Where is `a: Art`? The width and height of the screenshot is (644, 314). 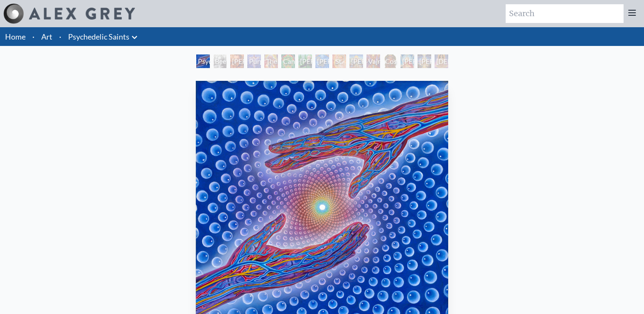 a: Art is located at coordinates (47, 36).